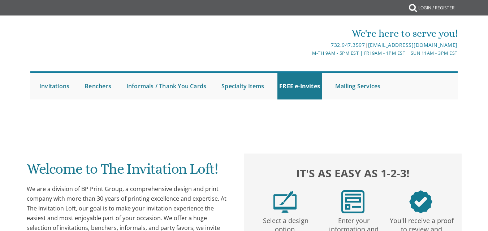  Describe the element at coordinates (243, 86) in the screenshot. I see `a: Specialty Items` at that location.